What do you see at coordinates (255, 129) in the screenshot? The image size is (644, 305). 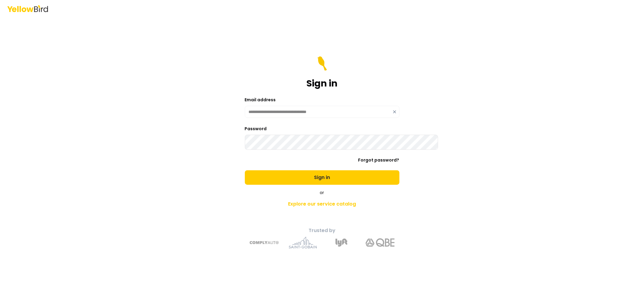 I see `label: Password` at bounding box center [255, 129].